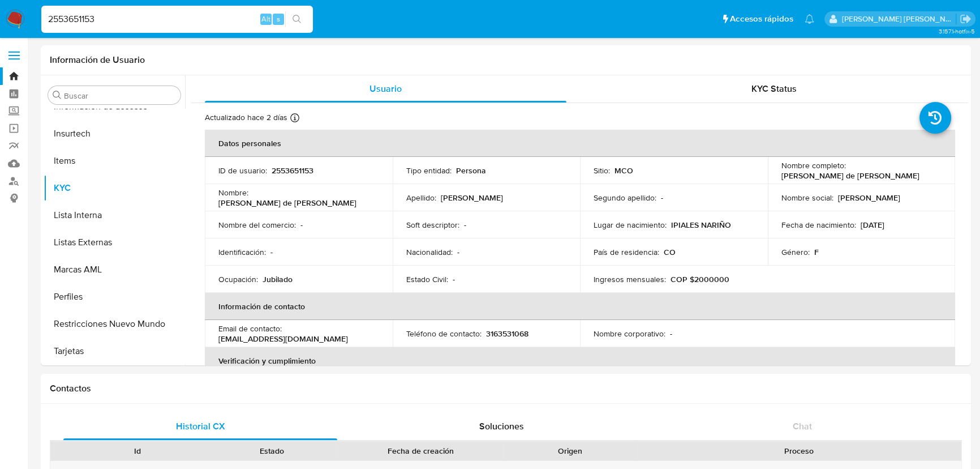  What do you see at coordinates (114, 242) in the screenshot?
I see `button: Listas Externas` at bounding box center [114, 242].